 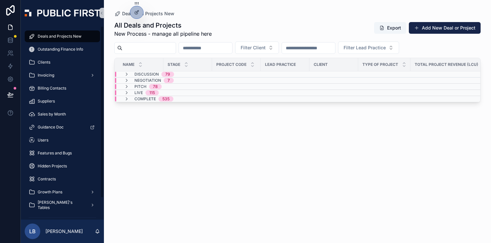 I want to click on span: Guidance Doc, so click(x=51, y=127).